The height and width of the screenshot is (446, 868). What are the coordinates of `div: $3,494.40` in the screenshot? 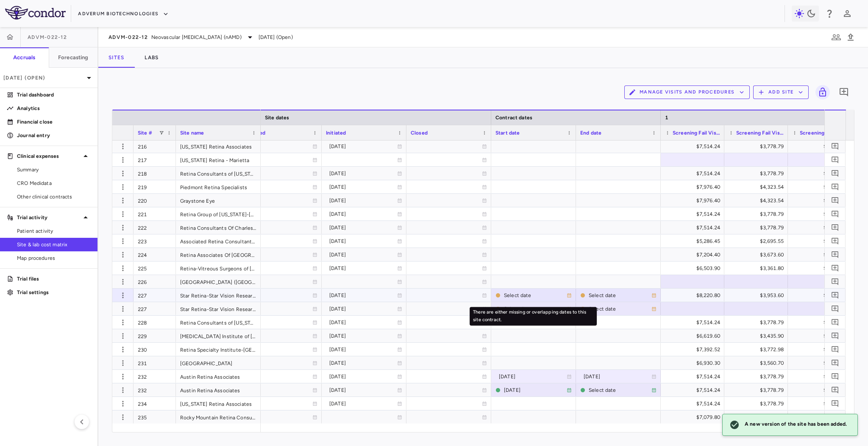 It's located at (821, 336).